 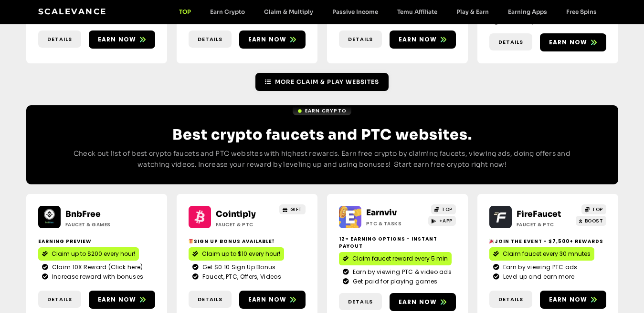 What do you see at coordinates (247, 241) in the screenshot?
I see `h2: Sign up bonus available!` at bounding box center [247, 241].